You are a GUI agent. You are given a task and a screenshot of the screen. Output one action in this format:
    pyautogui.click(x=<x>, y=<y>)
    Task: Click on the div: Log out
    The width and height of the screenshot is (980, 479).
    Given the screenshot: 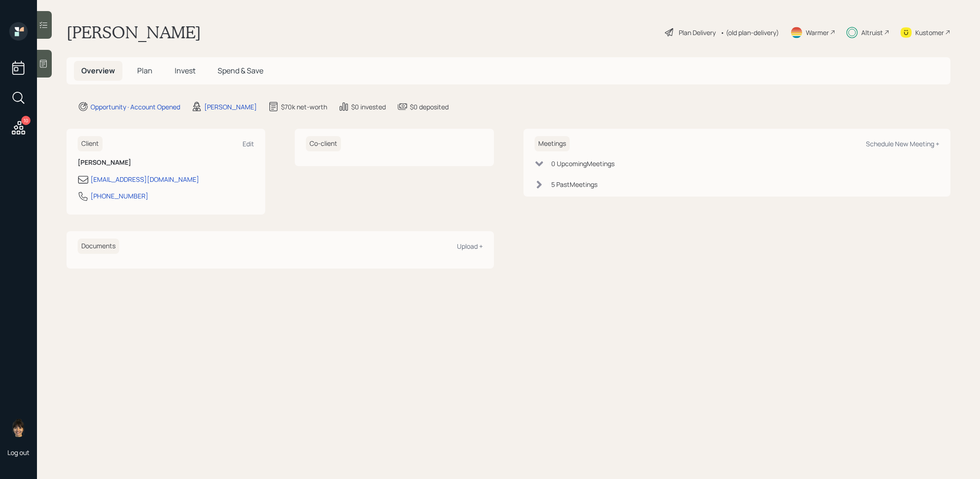 What is the action you would take?
    pyautogui.click(x=18, y=452)
    